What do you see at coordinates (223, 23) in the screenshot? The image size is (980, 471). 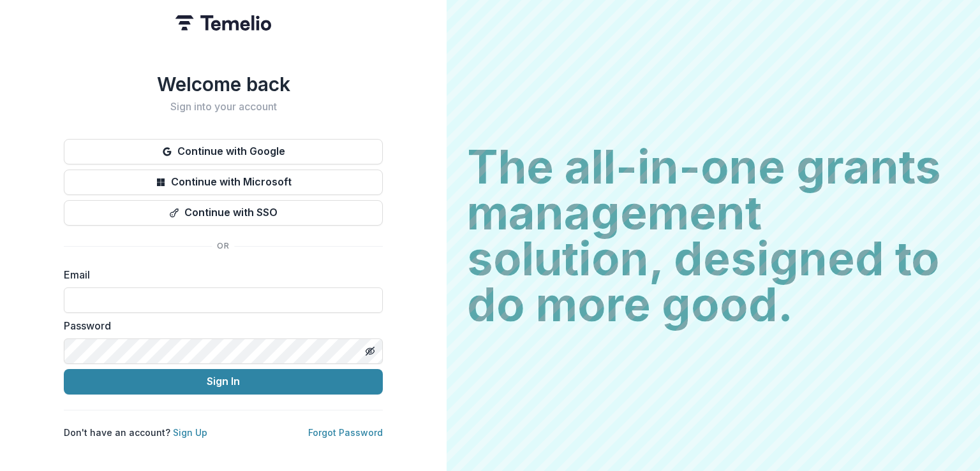 I see `img: Temelio` at bounding box center [223, 23].